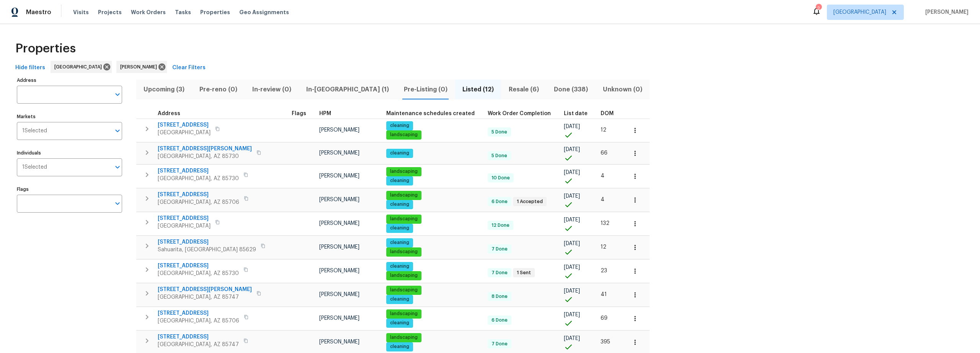 The width and height of the screenshot is (980, 353). What do you see at coordinates (576, 114) in the screenshot?
I see `span: List date` at bounding box center [576, 114].